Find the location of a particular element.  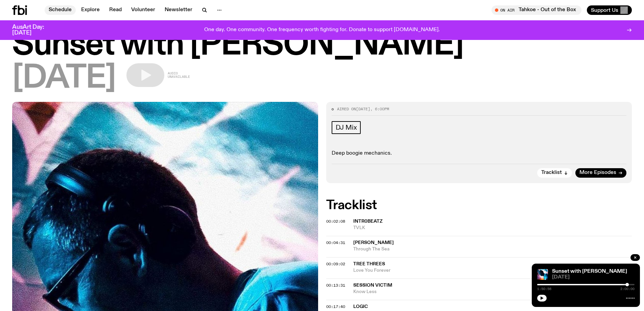

span: 00:17:40 is located at coordinates (336, 306).